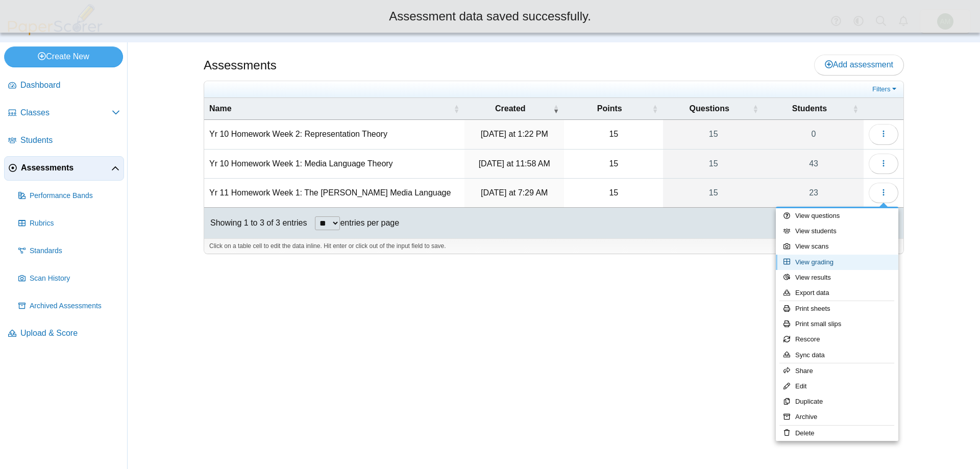 This screenshot has height=469, width=980. Describe the element at coordinates (370, 223) in the screenshot. I see `label: entries per page` at that location.